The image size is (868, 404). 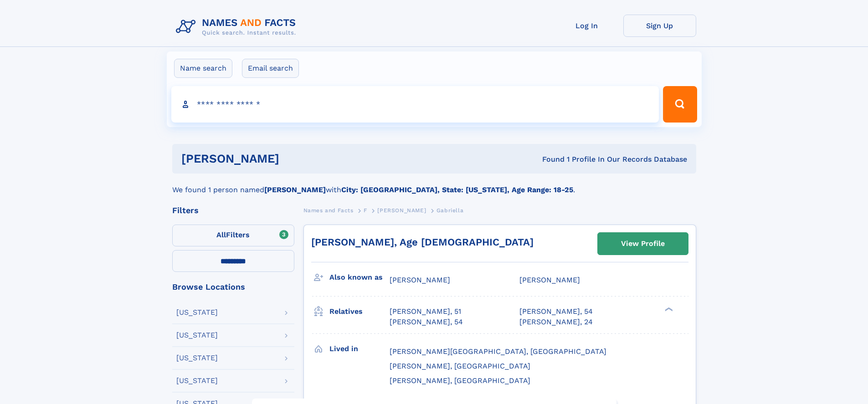 What do you see at coordinates (360, 349) in the screenshot?
I see `h3: Lived in` at bounding box center [360, 349].